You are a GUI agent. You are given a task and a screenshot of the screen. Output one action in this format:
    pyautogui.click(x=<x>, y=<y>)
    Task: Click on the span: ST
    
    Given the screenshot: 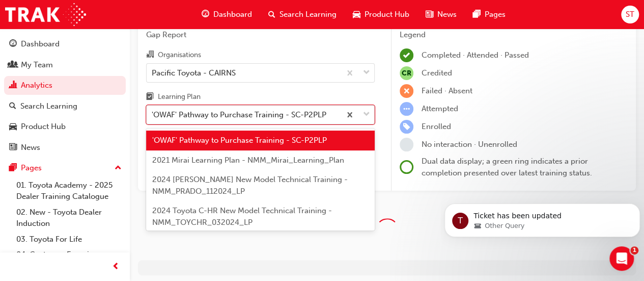 What is the action you would take?
    pyautogui.click(x=630, y=14)
    